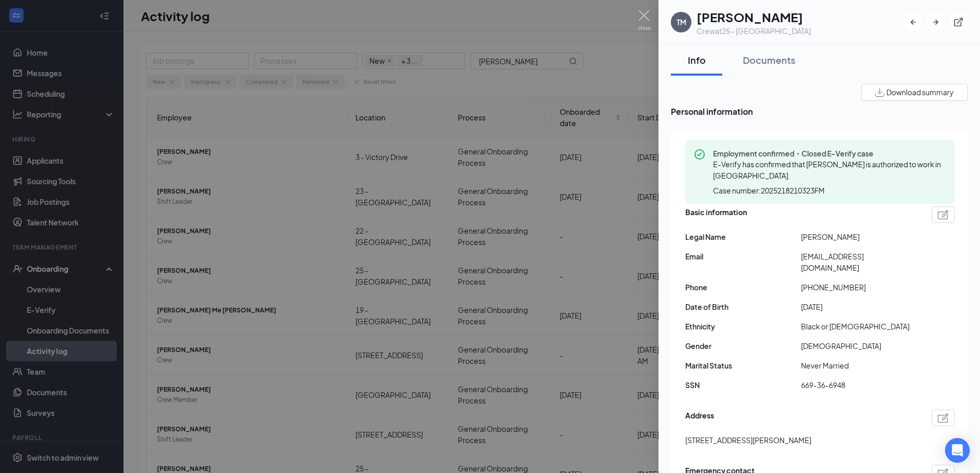  I want to click on span: Basic information, so click(716, 215).